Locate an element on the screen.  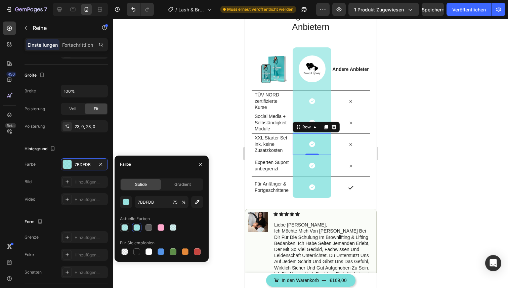
font: Solide is located at coordinates (141, 184).